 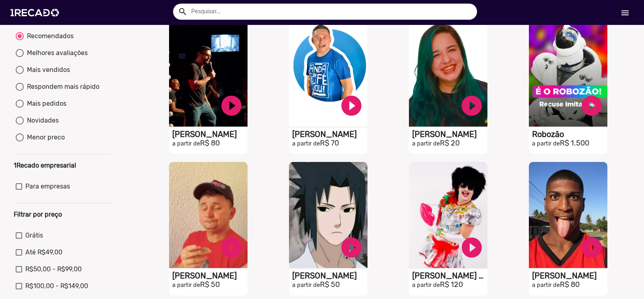 I want to click on div: Respondem mais rápido, so click(x=62, y=87).